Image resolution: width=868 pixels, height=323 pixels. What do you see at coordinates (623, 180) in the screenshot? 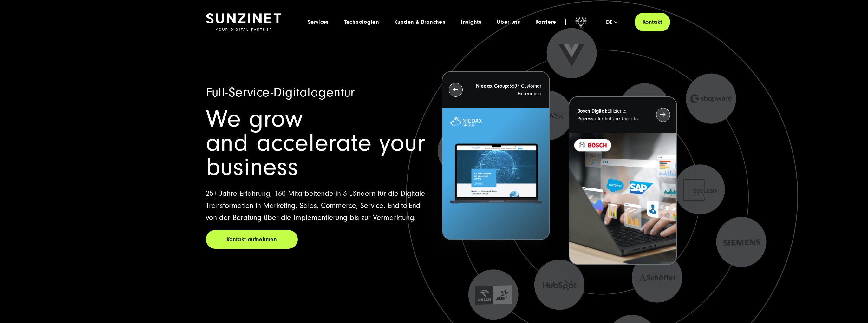
I see `button: Bosch Digital:Effiziente Prozesse für höhere Umsätze BOSCH - Kundeprojekt - Digital Transformatio...` at bounding box center [623, 180].